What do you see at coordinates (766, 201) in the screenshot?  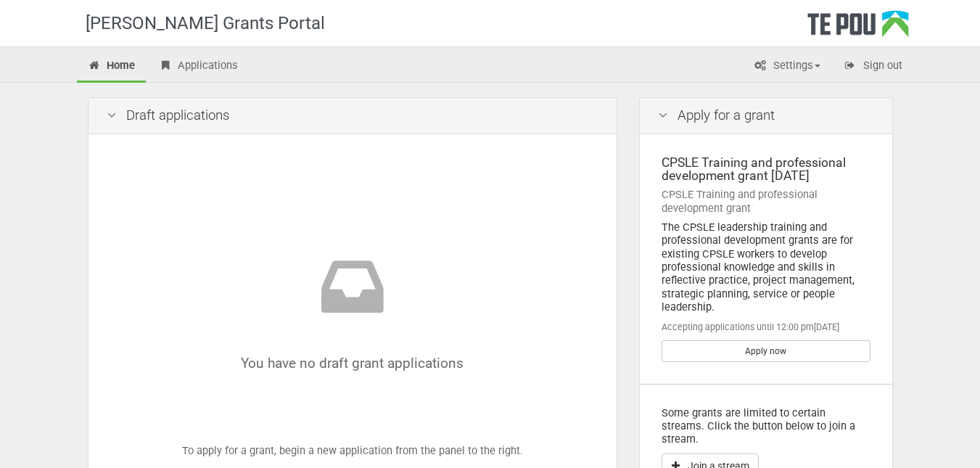 I see `div: CPSLE Training and professional development grant` at bounding box center [766, 201].